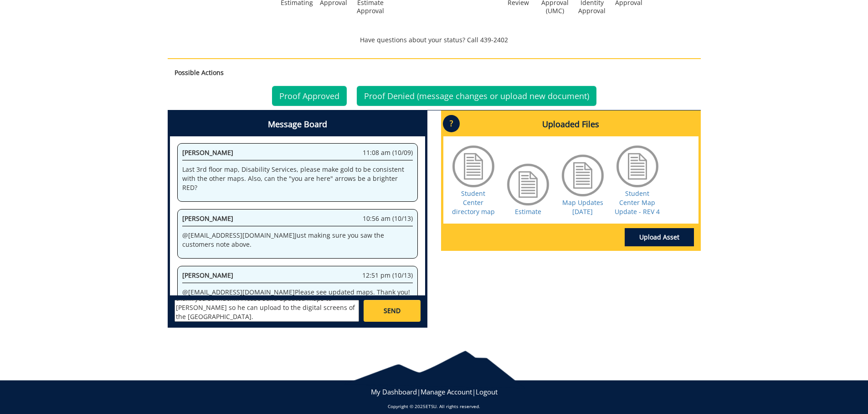  Describe the element at coordinates (446, 392) in the screenshot. I see `a: Manage Account` at that location.